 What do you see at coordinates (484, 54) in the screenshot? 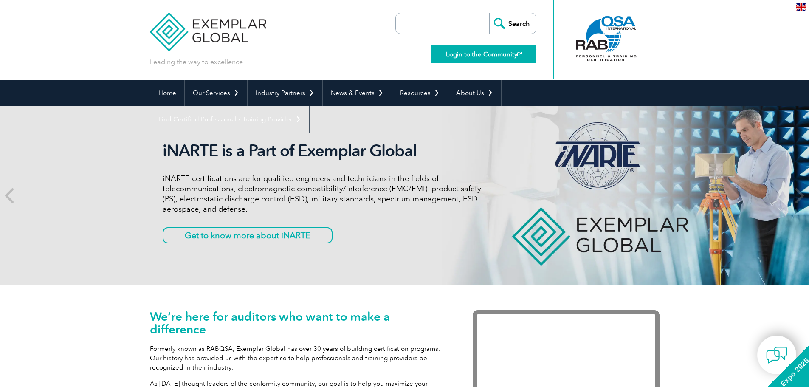
I see `a: Login to the Community` at bounding box center [484, 54].